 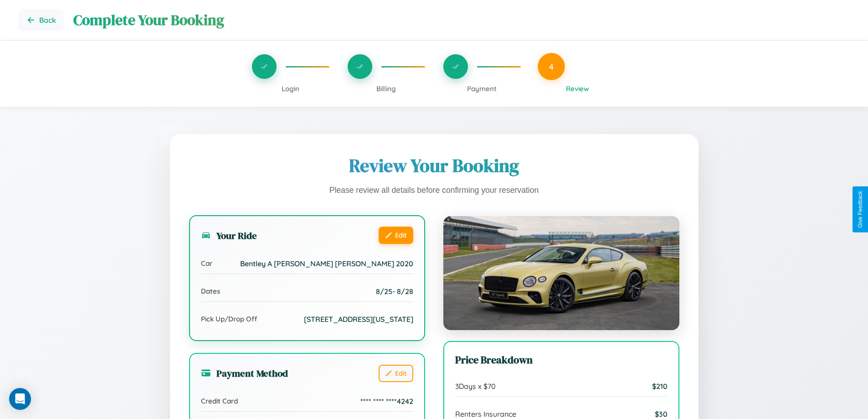 What do you see at coordinates (219, 400) in the screenshot?
I see `span: Credit Card` at bounding box center [219, 400].